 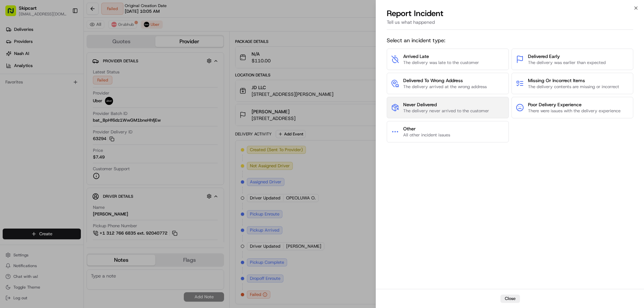 I want to click on span: The delivery never arrived to the customer, so click(x=446, y=111).